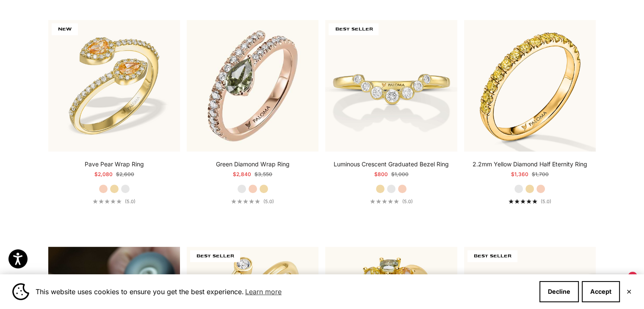 The height and width of the screenshot is (309, 644). Describe the element at coordinates (263, 174) in the screenshot. I see `compare-at-price: $3,550` at that location.